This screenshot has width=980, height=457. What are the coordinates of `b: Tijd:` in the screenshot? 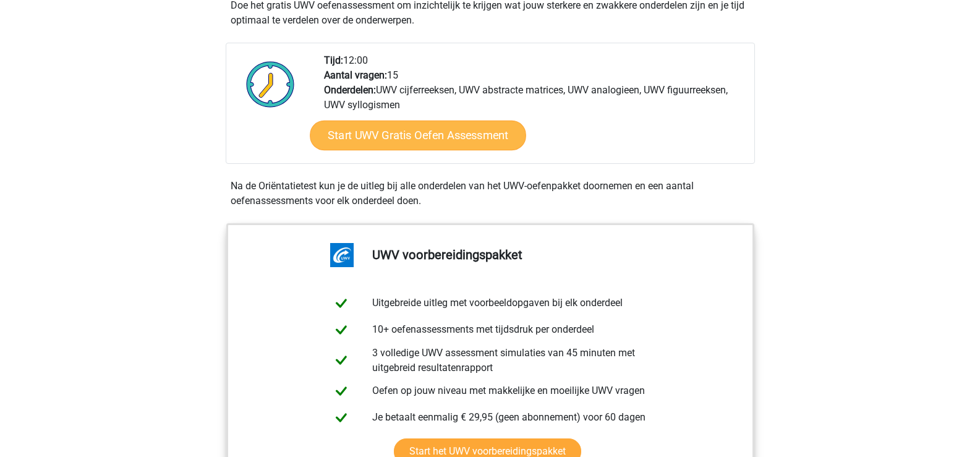 It's located at (333, 60).